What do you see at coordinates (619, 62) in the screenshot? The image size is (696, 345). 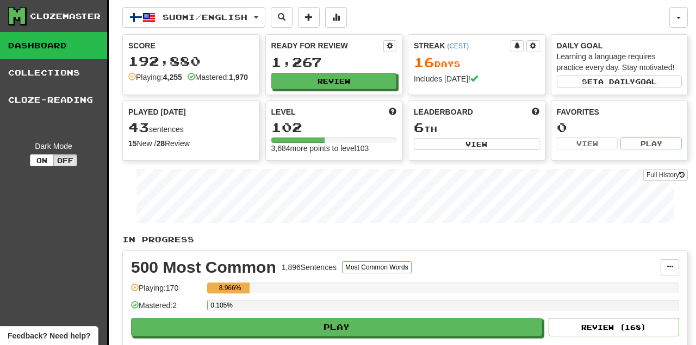 I see `div: Learning a language requires practice every day. Stay motivated!` at bounding box center [619, 62].